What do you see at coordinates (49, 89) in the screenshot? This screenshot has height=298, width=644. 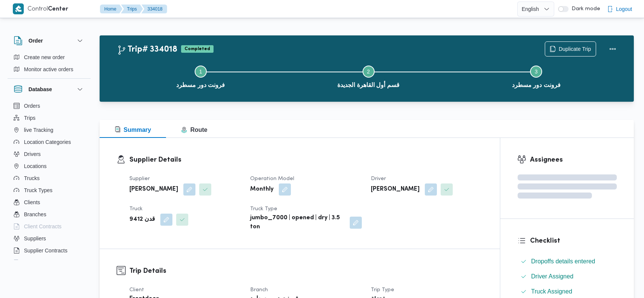 I see `button: Database` at bounding box center [49, 89].